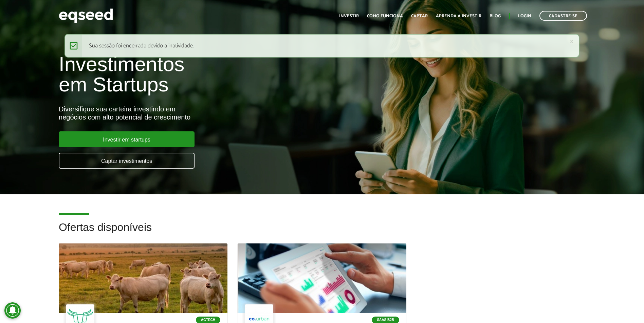 This screenshot has width=644, height=323. What do you see at coordinates (524, 16) in the screenshot?
I see `a: Login` at bounding box center [524, 16].